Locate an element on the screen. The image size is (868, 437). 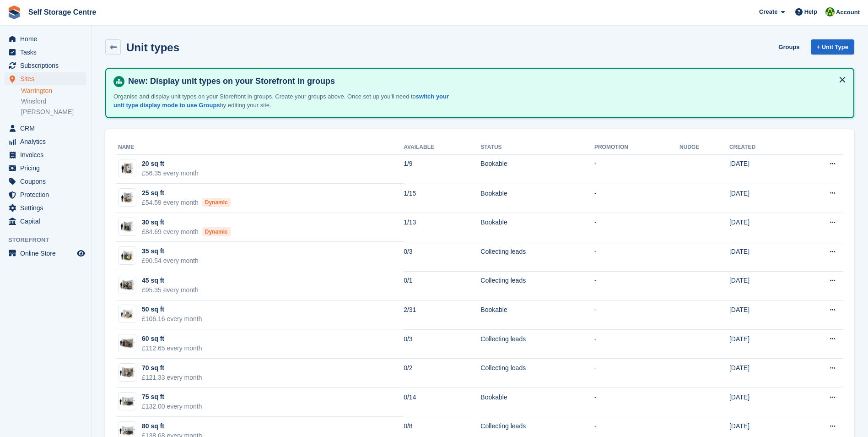
div: 20 sq ft is located at coordinates (170, 164).